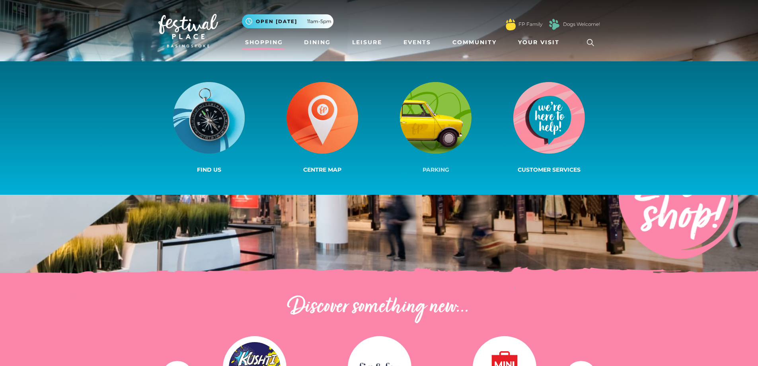 This screenshot has height=366, width=758. I want to click on a: Centre Map, so click(322, 128).